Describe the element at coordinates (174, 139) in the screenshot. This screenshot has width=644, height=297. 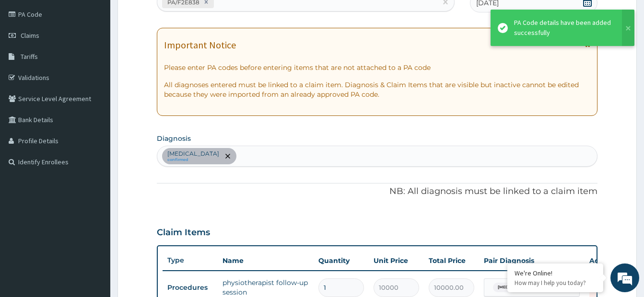
I see `label: Diagnosis` at that location.